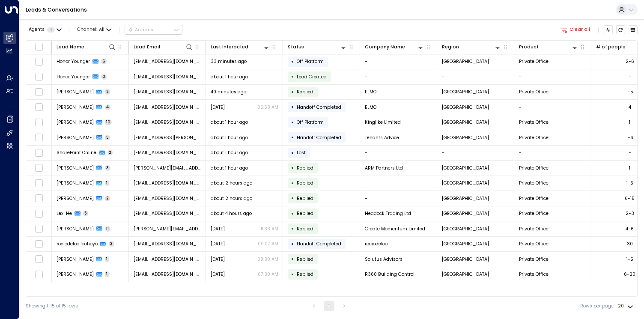 The image size is (644, 319). What do you see at coordinates (109, 122) in the screenshot?
I see `span: 10` at bounding box center [109, 122].